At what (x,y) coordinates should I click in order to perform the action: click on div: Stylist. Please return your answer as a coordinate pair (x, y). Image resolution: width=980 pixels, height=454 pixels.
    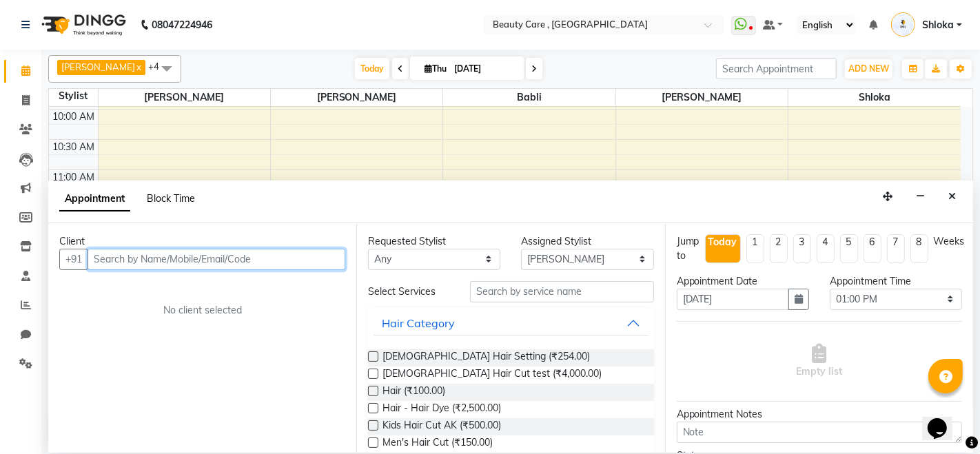
    Looking at the image, I should click on (73, 96).